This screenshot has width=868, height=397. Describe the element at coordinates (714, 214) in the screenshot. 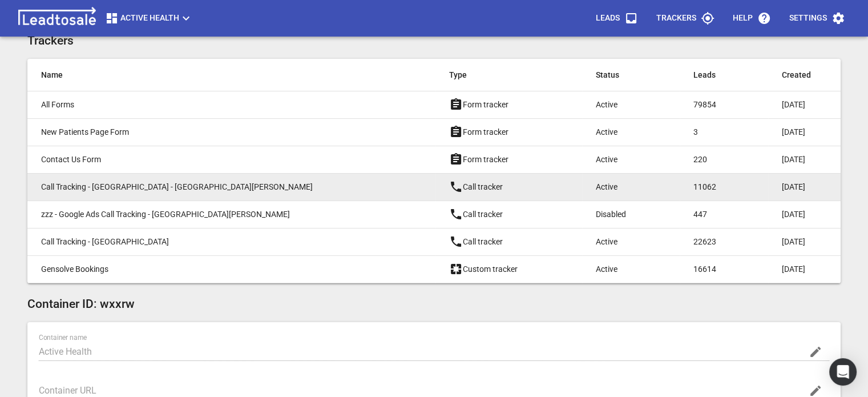

I see `p: 447` at that location.